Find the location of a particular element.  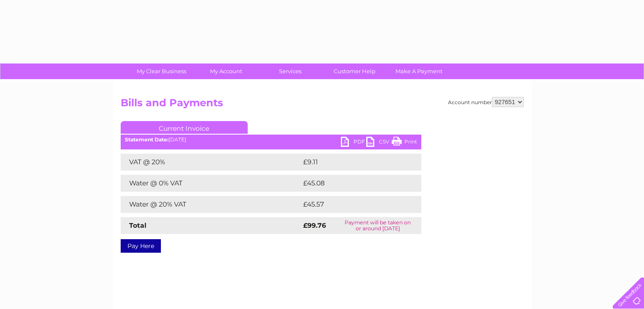

td: £45.08 is located at coordinates (353, 184).